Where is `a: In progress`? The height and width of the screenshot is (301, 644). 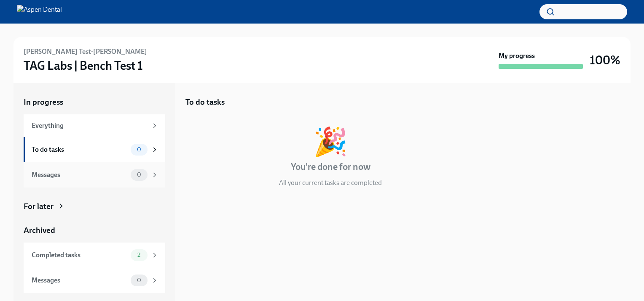 a: In progress is located at coordinates (94, 102).